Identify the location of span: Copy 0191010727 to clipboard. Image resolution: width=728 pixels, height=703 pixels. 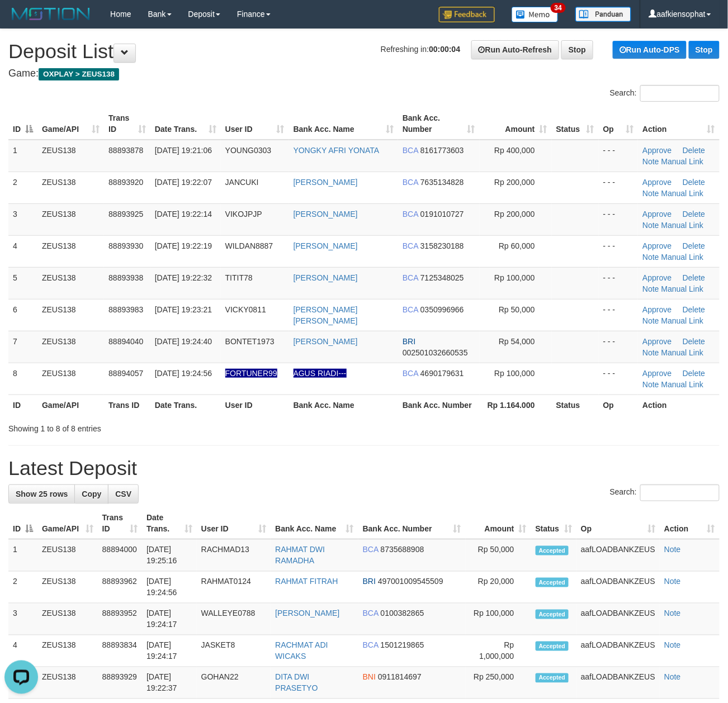
(442, 214).